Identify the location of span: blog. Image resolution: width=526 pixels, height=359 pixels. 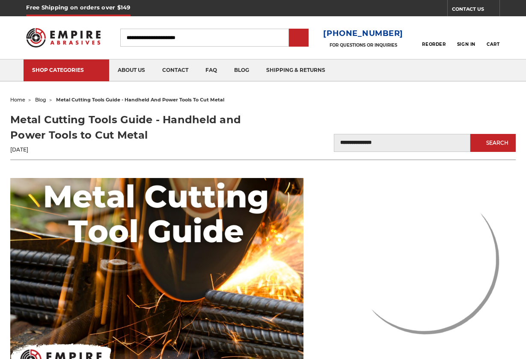
(41, 100).